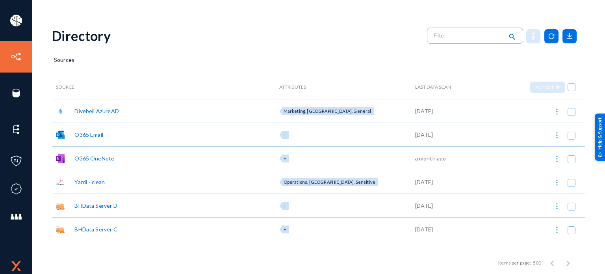 This screenshot has width=605, height=274. What do you see at coordinates (430, 158) in the screenshot?
I see `div: a month ago` at bounding box center [430, 158].